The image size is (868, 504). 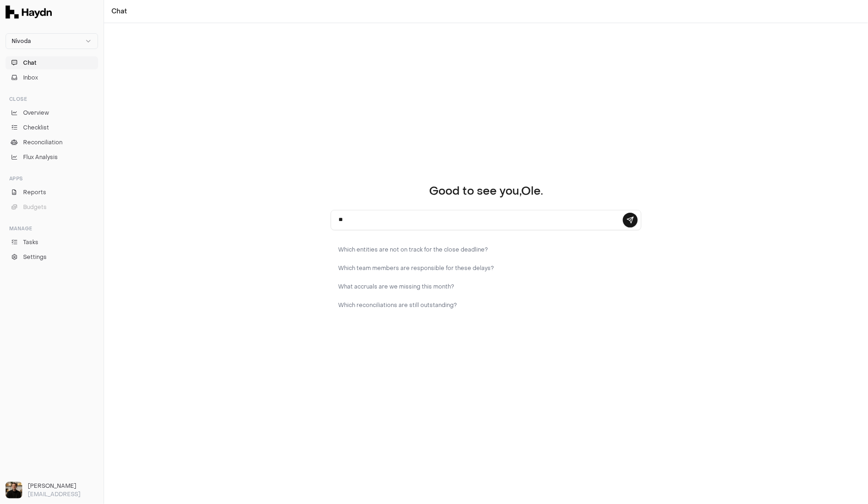 I want to click on div: Apps, so click(x=52, y=178).